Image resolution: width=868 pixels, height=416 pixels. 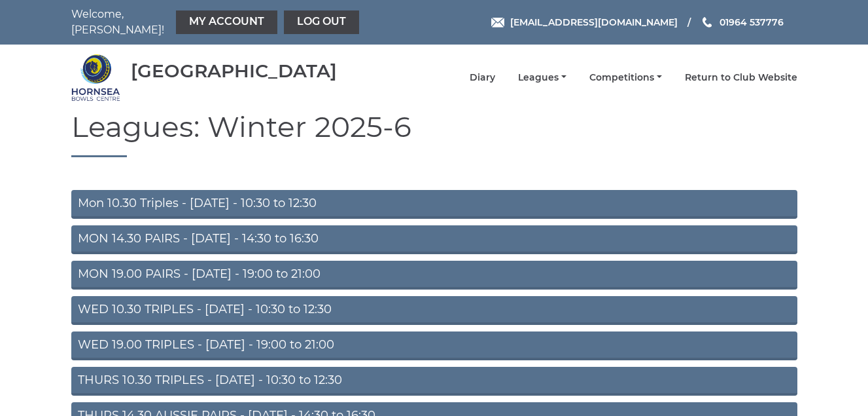 I want to click on a: Diary, so click(x=482, y=78).